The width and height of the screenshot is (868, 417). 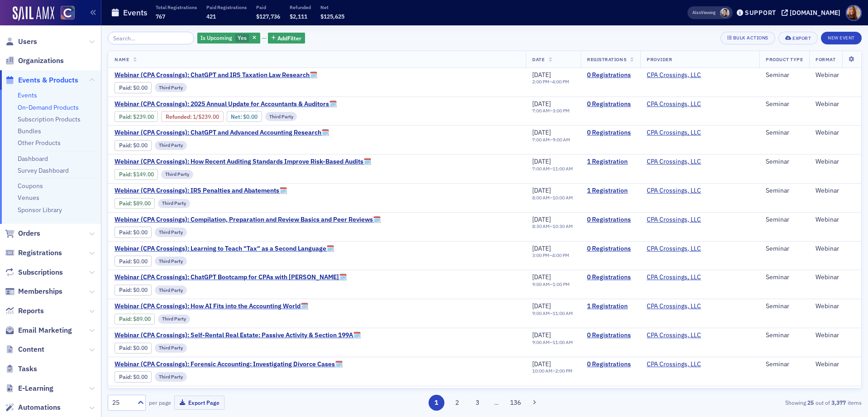 What do you see at coordinates (49, 119) in the screenshot?
I see `a: Subscription Products` at bounding box center [49, 119].